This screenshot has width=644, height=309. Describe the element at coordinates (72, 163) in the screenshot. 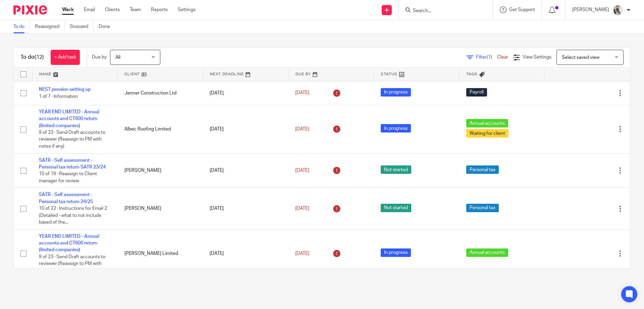

I see `a: SATR - Self assessment - Personal tax return SATR 23/24` at that location.